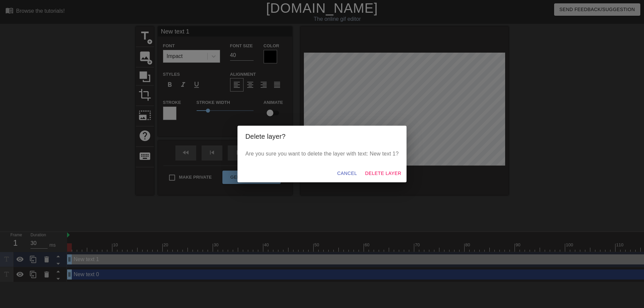  I want to click on span: Delete Layer, so click(383, 173).